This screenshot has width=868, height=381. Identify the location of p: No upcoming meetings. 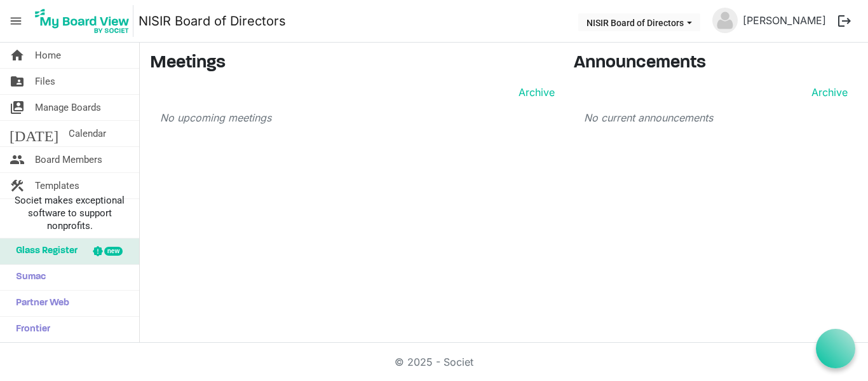
(357, 118).